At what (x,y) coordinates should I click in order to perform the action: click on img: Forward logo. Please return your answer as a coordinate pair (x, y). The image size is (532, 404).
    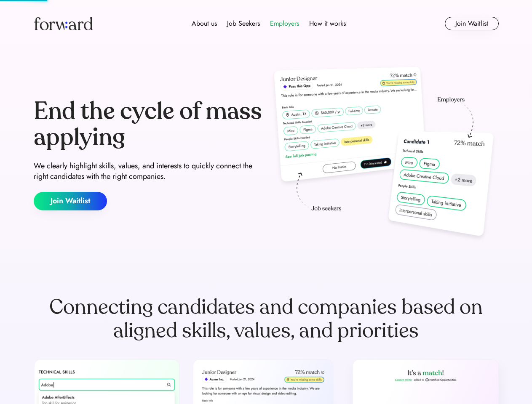
    Looking at the image, I should click on (63, 24).